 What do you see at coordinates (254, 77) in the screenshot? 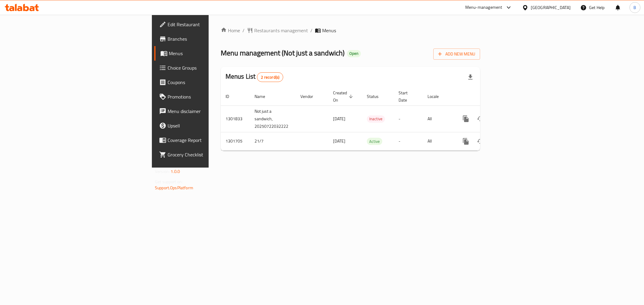
I see `h2: Menus List` at bounding box center [254, 77].